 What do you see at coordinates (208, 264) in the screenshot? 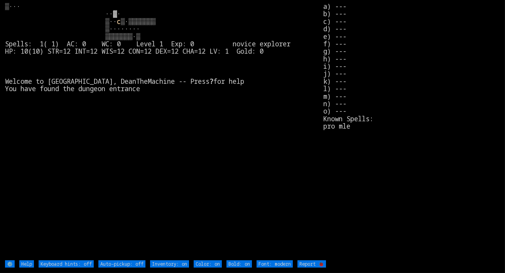
I see `input: Color: on` at bounding box center [208, 264].